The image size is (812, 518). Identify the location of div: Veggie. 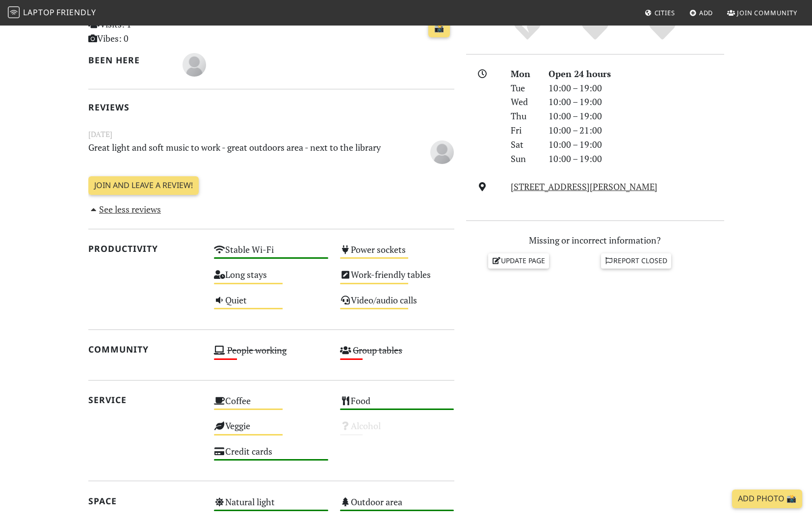
(271, 430).